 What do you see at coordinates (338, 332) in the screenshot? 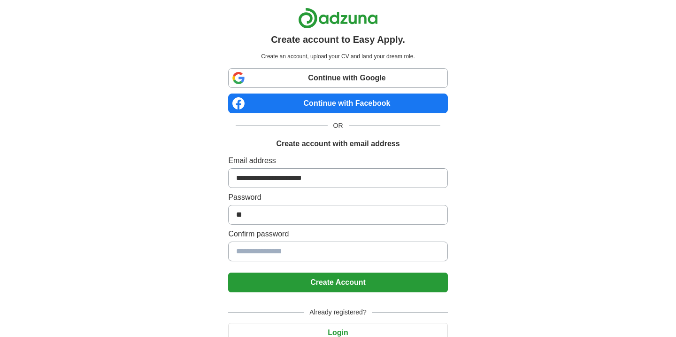
I see `a: Login` at bounding box center [338, 332].